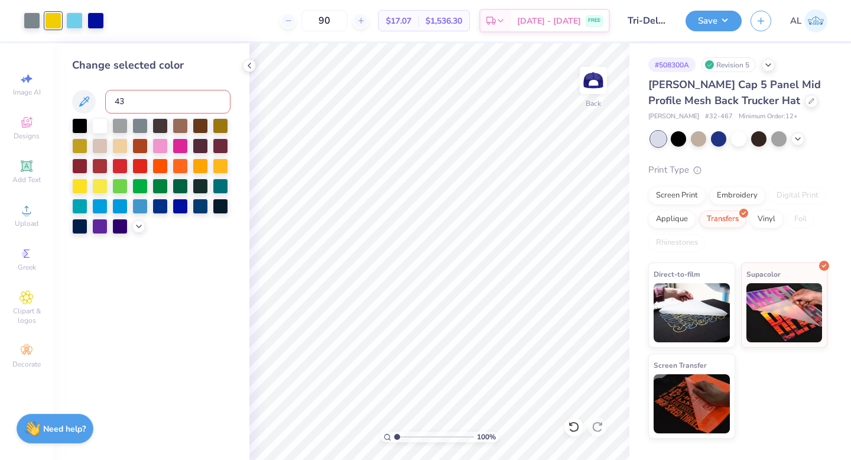  I want to click on span: Image AI, so click(27, 92).